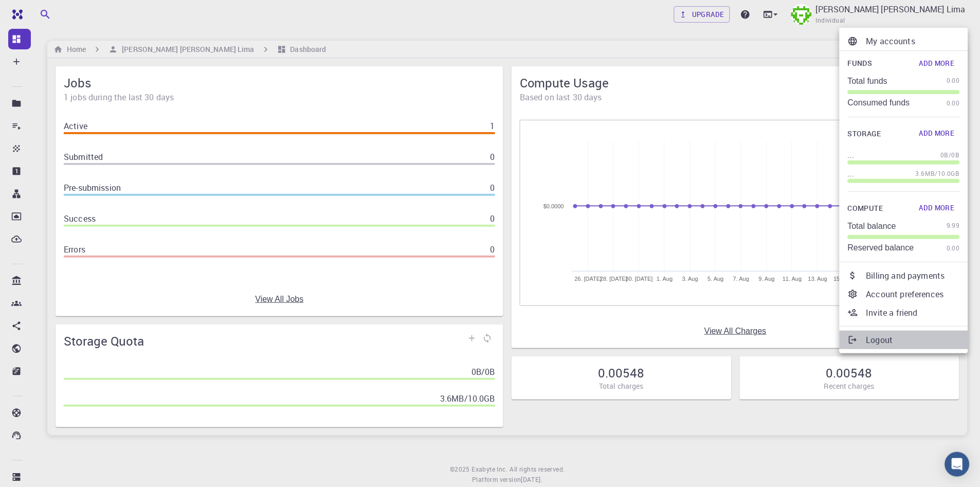  What do you see at coordinates (957, 465) in the screenshot?
I see `div: Open Intercom Messenger` at bounding box center [957, 465].